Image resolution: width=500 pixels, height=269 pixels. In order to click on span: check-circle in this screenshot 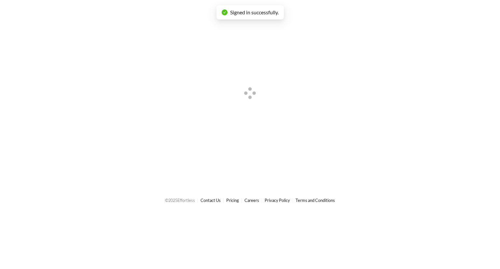, I will do `click(225, 12)`.